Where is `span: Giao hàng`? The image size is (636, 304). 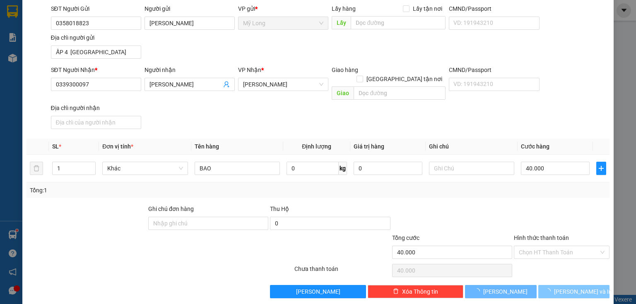
span: Giao hàng is located at coordinates (345, 70).